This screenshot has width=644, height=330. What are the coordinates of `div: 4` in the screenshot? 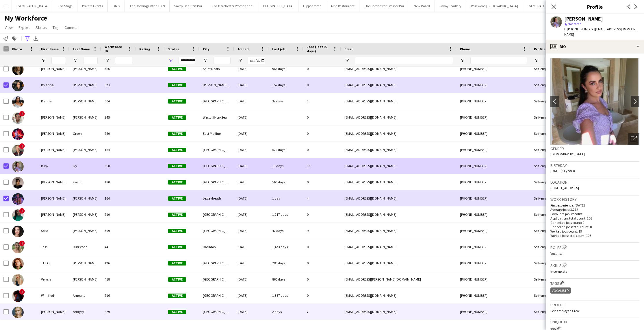 It's located at (322, 198).